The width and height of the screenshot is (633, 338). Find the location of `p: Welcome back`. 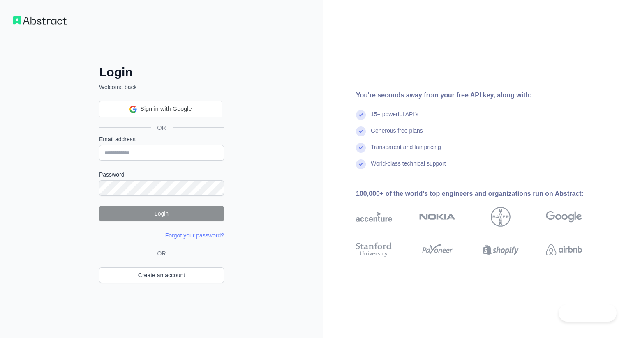

p: Welcome back is located at coordinates (161, 87).